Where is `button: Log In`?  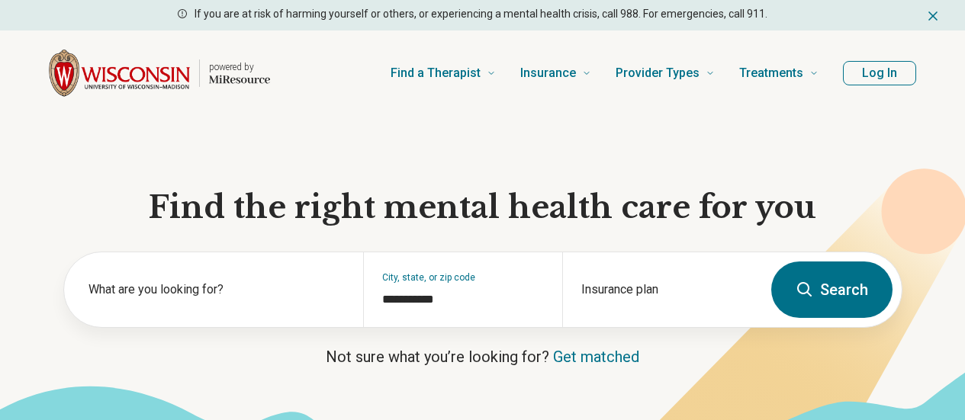
button: Log In is located at coordinates (880, 73).